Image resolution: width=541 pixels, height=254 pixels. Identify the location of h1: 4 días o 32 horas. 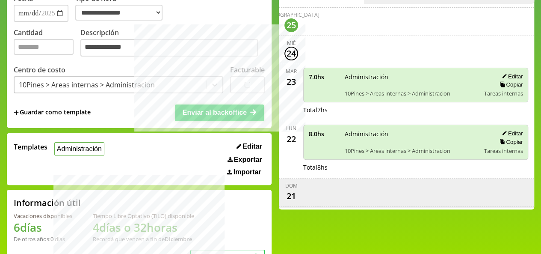
(143, 227).